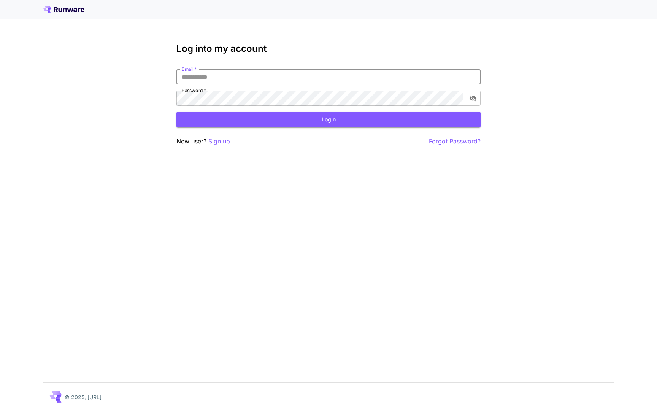 This screenshot has width=657, height=411. I want to click on p: Forgot Password?, so click(455, 141).